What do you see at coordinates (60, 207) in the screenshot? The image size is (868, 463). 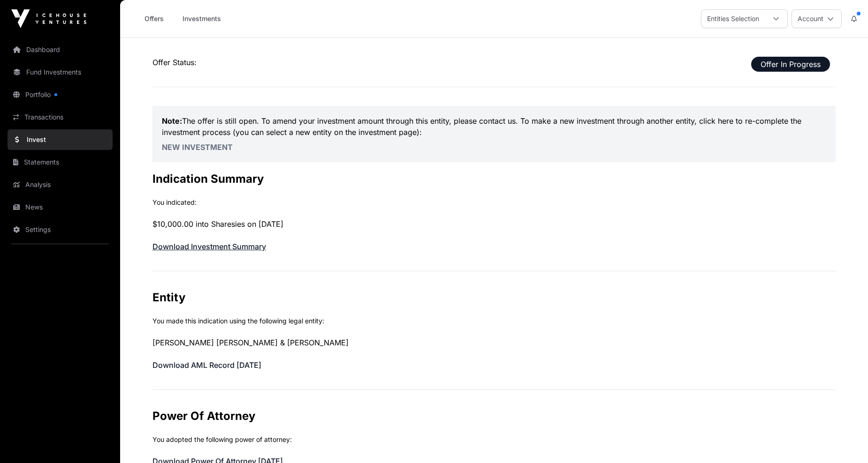 I see `a: News` at bounding box center [60, 207].